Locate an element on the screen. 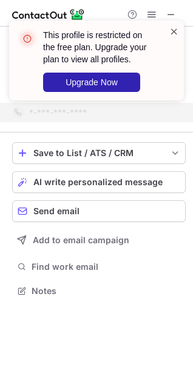 This screenshot has width=193, height=386. button: save-profile-one-click is located at coordinates (99, 153).